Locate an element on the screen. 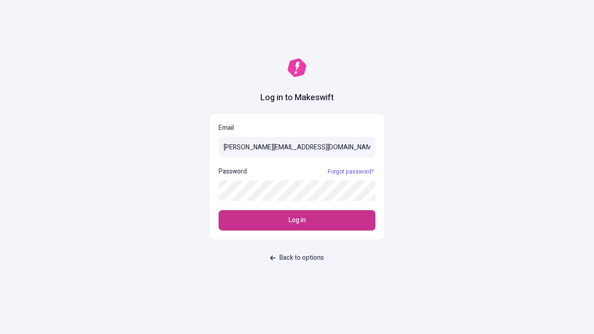 The height and width of the screenshot is (334, 594). span: Back to options is located at coordinates (302, 258).